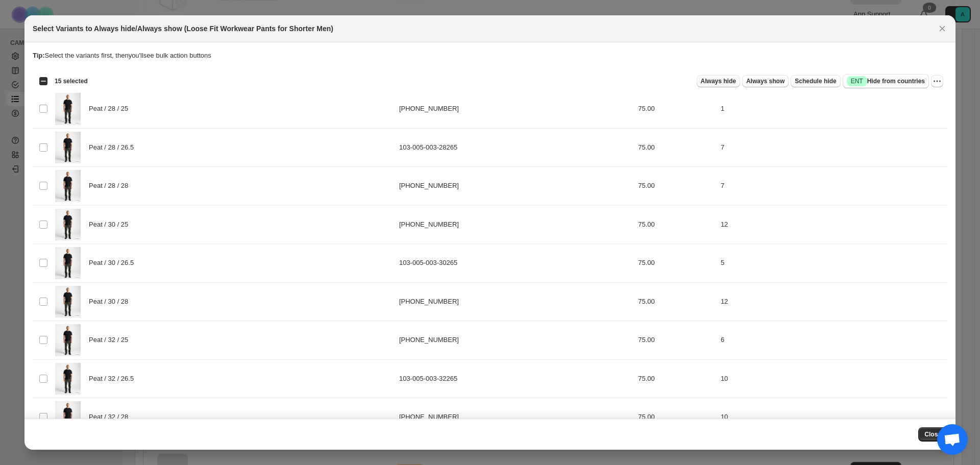 The height and width of the screenshot is (465, 980). What do you see at coordinates (857, 81) in the screenshot?
I see `span: ENT` at bounding box center [857, 81].